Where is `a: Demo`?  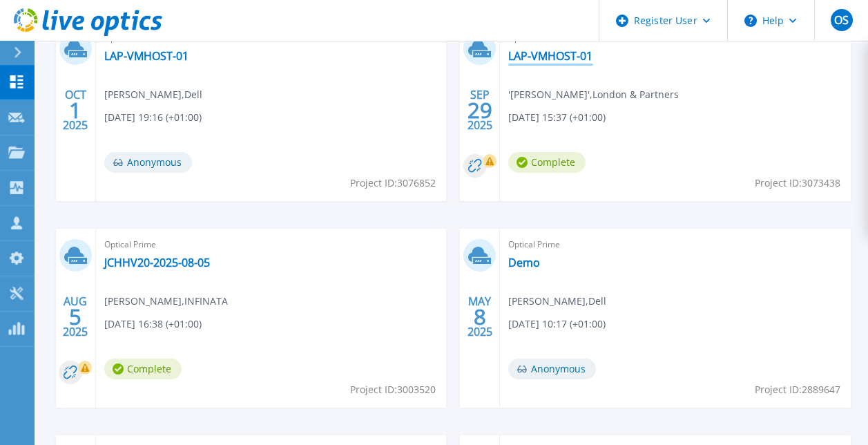 a: Demo is located at coordinates (524, 263).